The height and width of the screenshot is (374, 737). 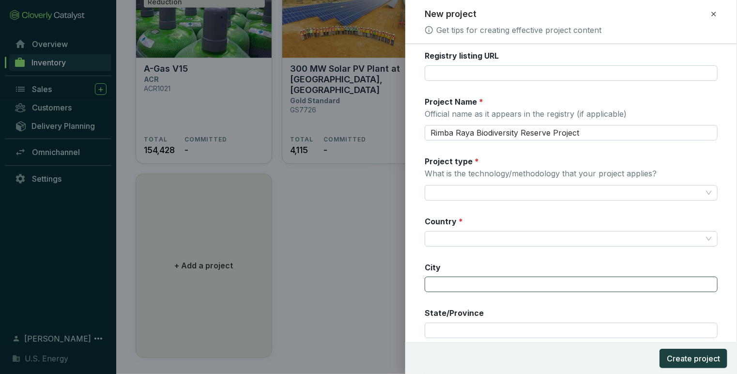 I want to click on label: Project type, so click(x=452, y=161).